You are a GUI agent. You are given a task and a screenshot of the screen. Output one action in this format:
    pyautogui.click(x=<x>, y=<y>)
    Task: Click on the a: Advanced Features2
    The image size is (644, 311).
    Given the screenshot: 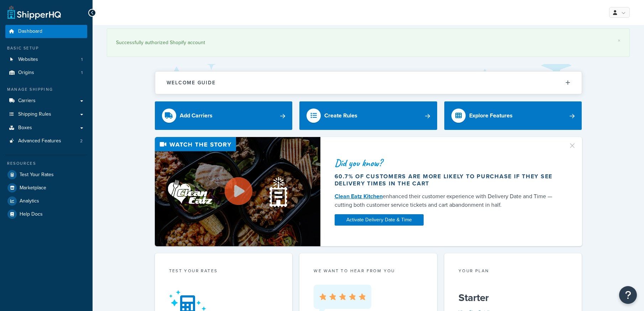 What is the action you would take?
    pyautogui.click(x=46, y=141)
    